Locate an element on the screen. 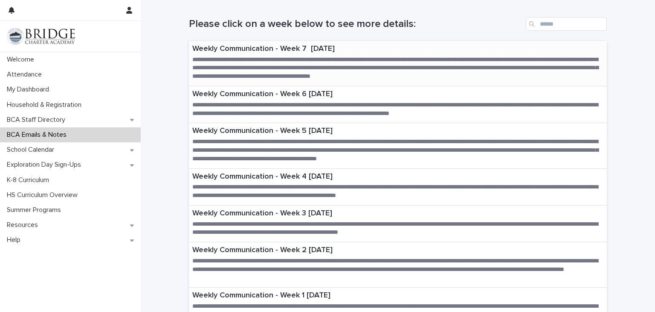  p: Summer Programs is located at coordinates (35, 210).